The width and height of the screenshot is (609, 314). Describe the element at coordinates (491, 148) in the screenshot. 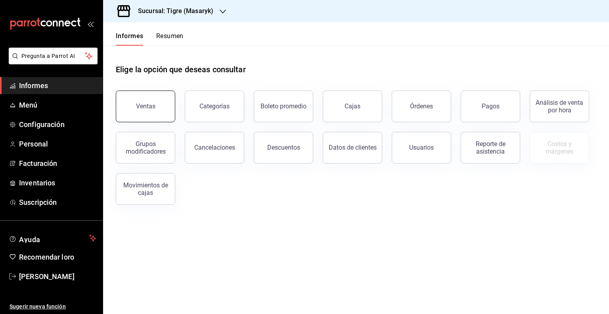

I see `font: Reporte de asistencia` at that location.